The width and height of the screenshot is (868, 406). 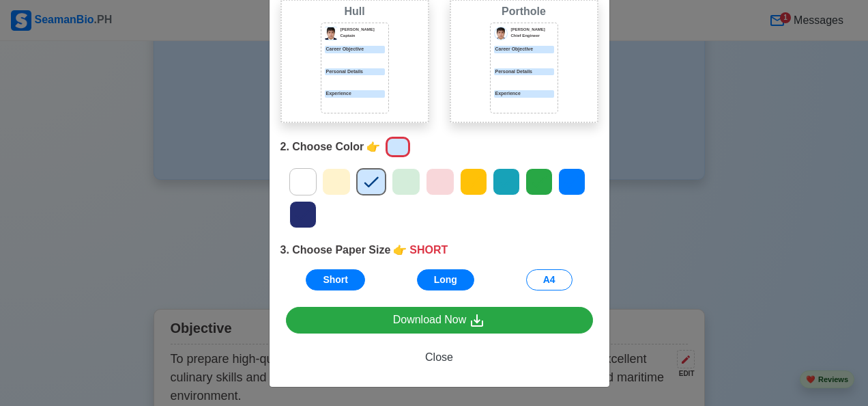 I want to click on div: Personal Details, so click(x=524, y=72).